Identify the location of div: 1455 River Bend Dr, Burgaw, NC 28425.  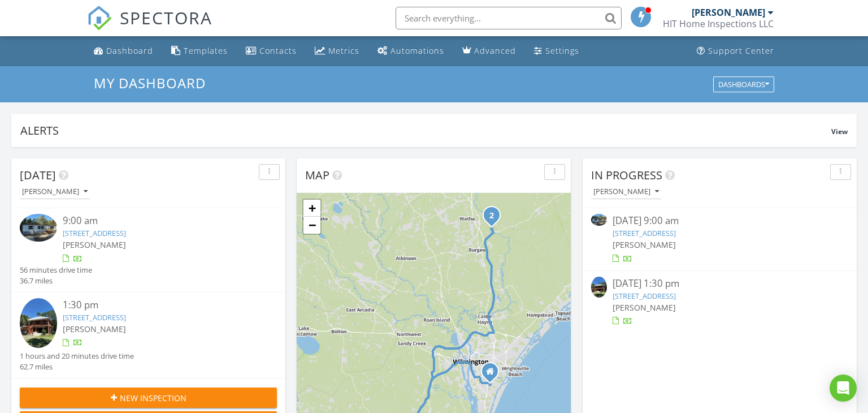
(495, 218).